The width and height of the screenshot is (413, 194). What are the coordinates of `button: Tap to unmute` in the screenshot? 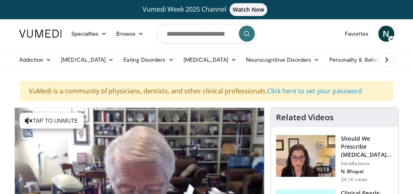 It's located at (52, 121).